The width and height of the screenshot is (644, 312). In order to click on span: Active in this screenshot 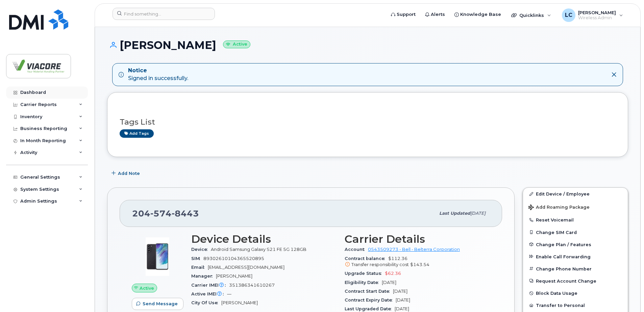, I will do `click(147, 288)`.